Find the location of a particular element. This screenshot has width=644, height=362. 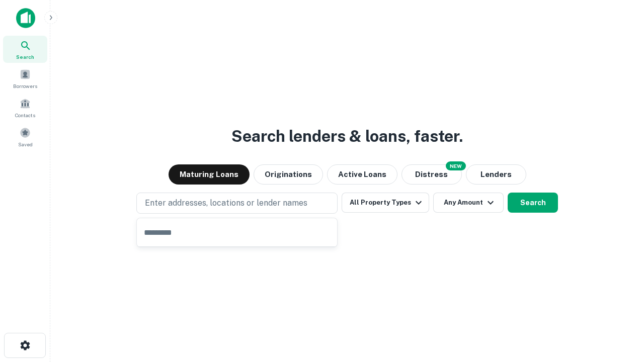

div: NEW is located at coordinates (456, 166).